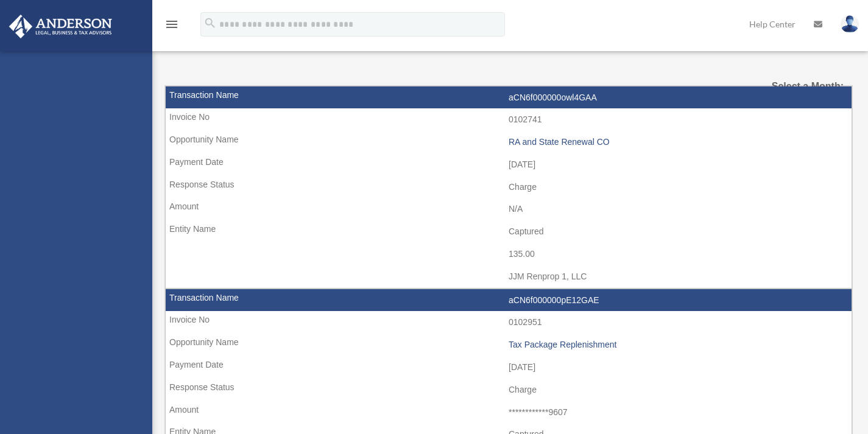 The width and height of the screenshot is (868, 434). I want to click on td: 0102741, so click(508, 120).